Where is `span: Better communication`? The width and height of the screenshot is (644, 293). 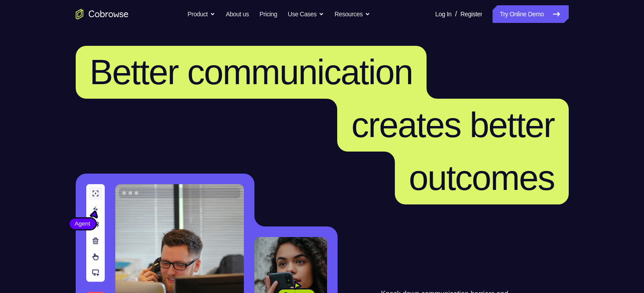 span: Better communication is located at coordinates (251, 72).